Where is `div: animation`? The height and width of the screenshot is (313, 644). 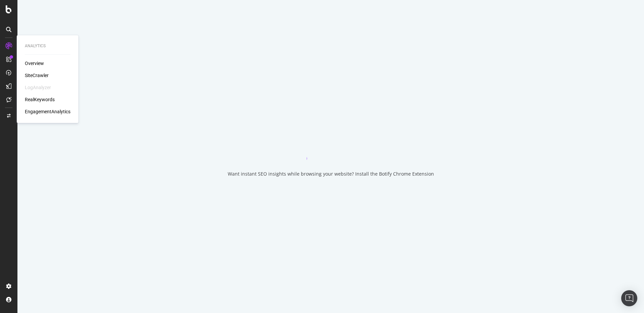 div: animation is located at coordinates (331, 148).